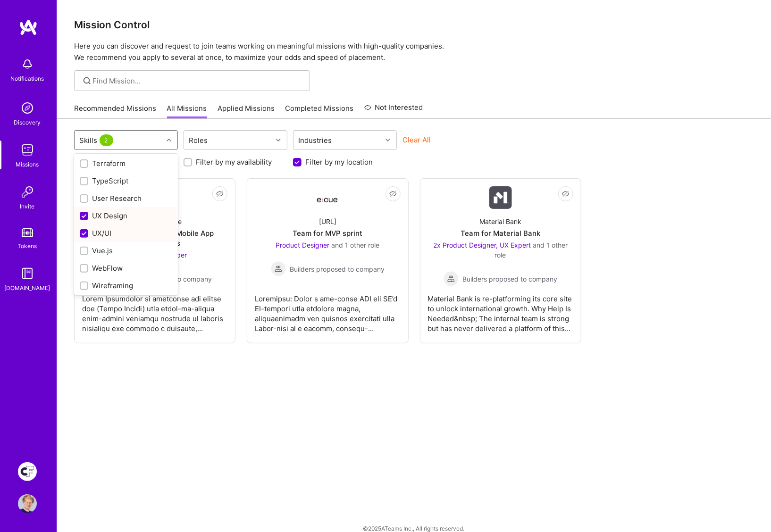  I want to click on img: User Avatar, so click(28, 504).